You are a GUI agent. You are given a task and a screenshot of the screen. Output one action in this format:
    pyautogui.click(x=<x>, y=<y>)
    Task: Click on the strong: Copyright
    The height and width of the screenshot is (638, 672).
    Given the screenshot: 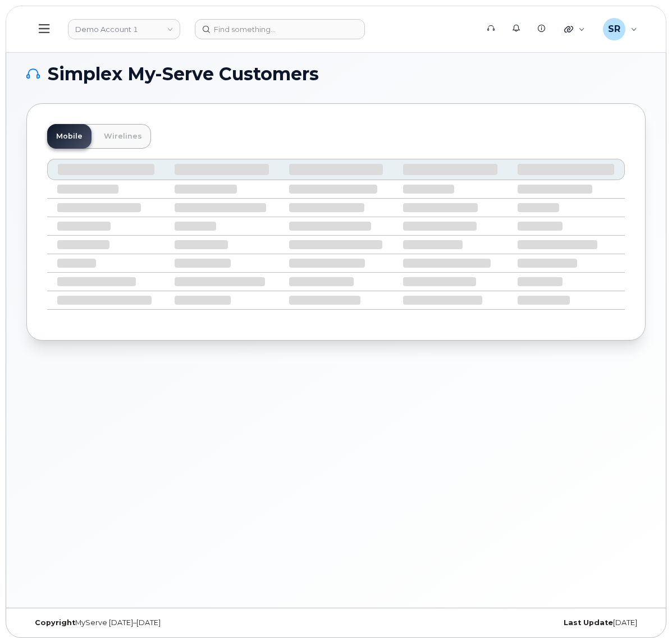 What is the action you would take?
    pyautogui.click(x=55, y=622)
    